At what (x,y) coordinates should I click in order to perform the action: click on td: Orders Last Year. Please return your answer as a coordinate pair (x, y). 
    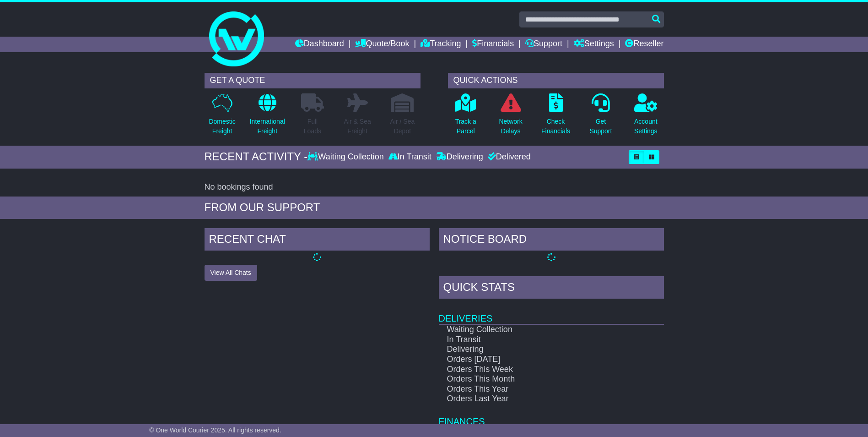
    Looking at the image, I should click on (535, 399).